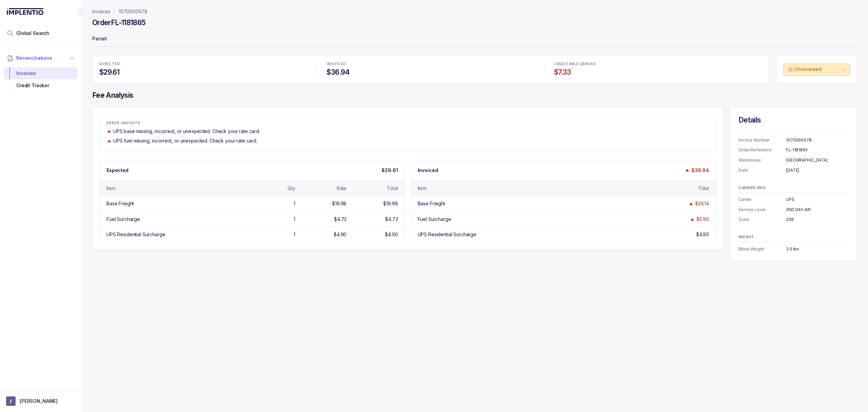  Describe the element at coordinates (817, 150) in the screenshot. I see `div: FL-1181865` at that location.